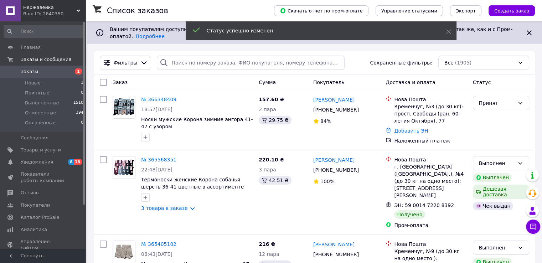  Describe the element at coordinates (424, 205) in the screenshot. I see `span: ЭН: 59 0014 7220 8392` at that location.